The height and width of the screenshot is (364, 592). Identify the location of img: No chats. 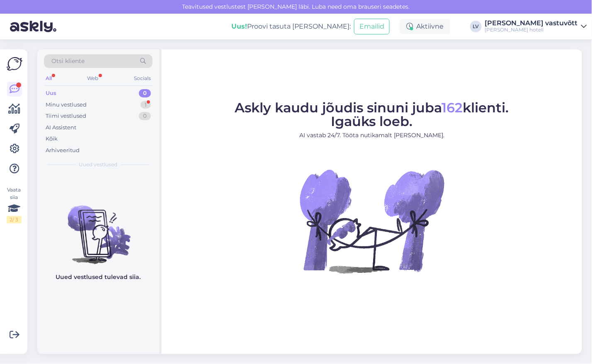
(98, 228).